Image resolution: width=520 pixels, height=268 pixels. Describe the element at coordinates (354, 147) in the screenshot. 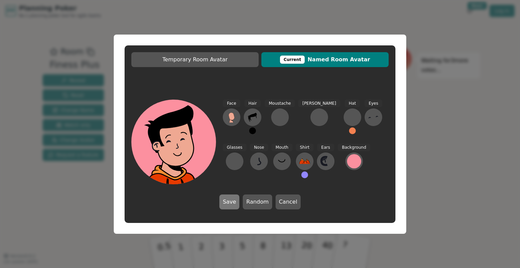

I see `span: Background` at that location.